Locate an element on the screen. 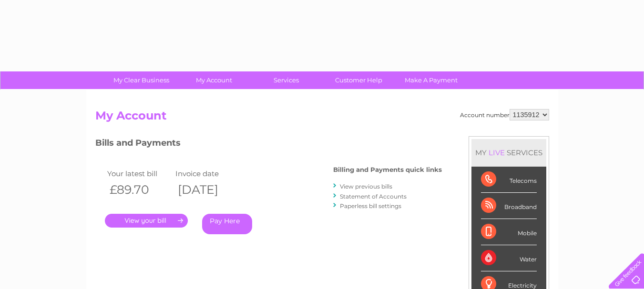 The height and width of the screenshot is (289, 644). a: Make A Payment is located at coordinates (431, 80).